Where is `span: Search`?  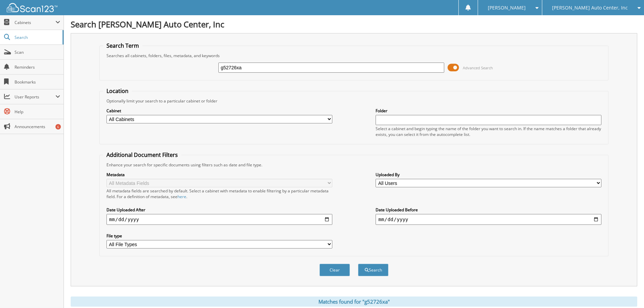 span: Search is located at coordinates (37, 37).